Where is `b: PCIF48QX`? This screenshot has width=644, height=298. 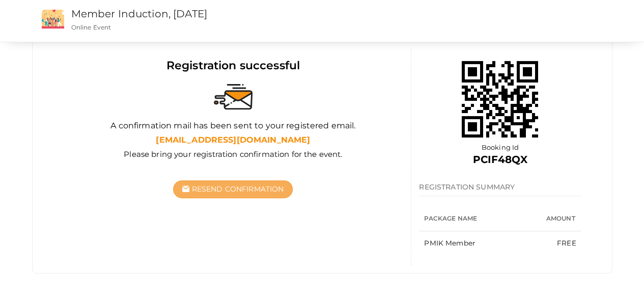 b: PCIF48QX is located at coordinates (500, 159).